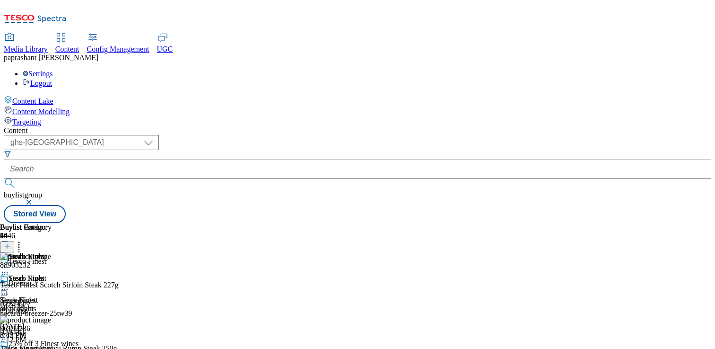 This screenshot has width=715, height=349. Describe the element at coordinates (38, 73) in the screenshot. I see `a: Settings` at that location.